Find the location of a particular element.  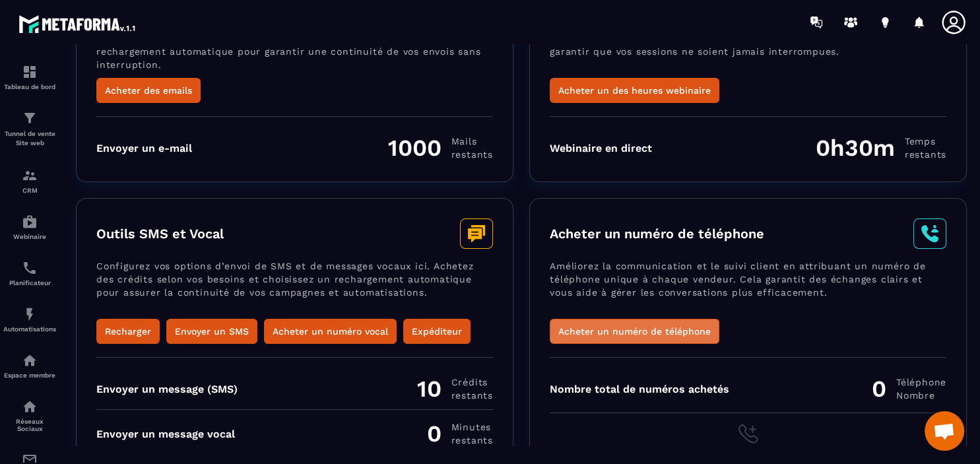

a: schedulerschedulerPlanificateur is located at coordinates (30, 274).